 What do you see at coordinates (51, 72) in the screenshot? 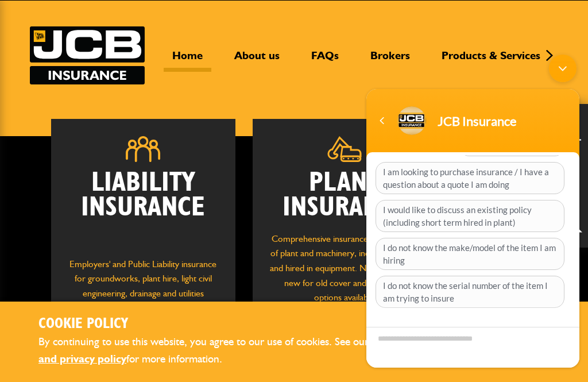
I see `img: d_20077148190_operators_62643000001515001` at bounding box center [51, 72].